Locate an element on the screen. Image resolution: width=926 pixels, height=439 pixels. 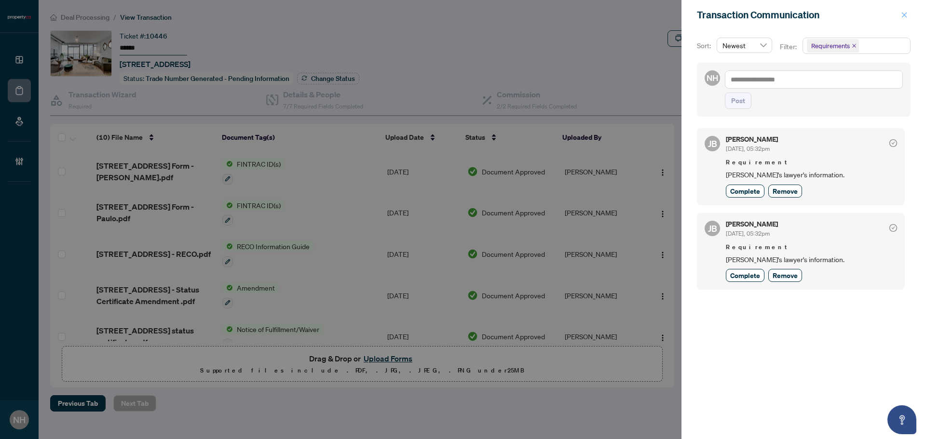
span: Newest is located at coordinates (744, 45).